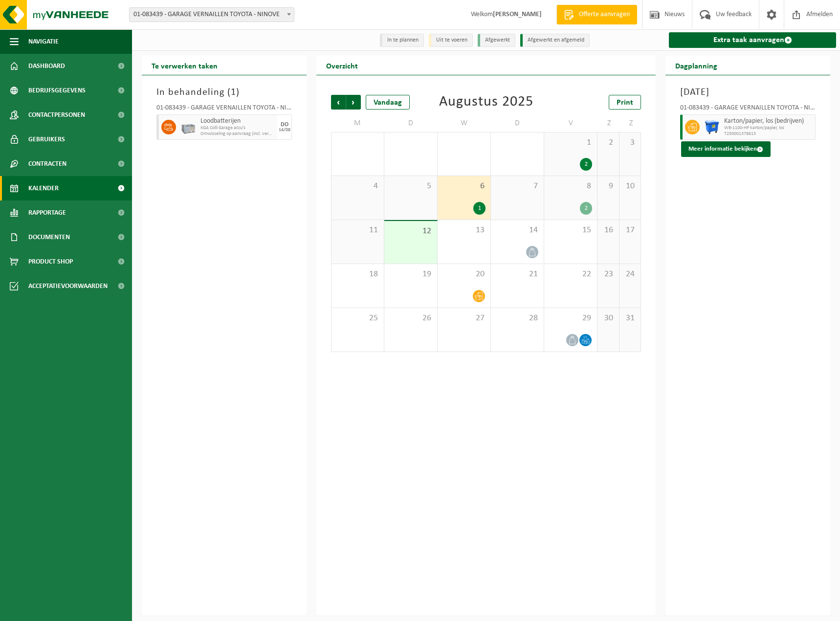  I want to click on span: Bedrijfsgegevens, so click(57, 91).